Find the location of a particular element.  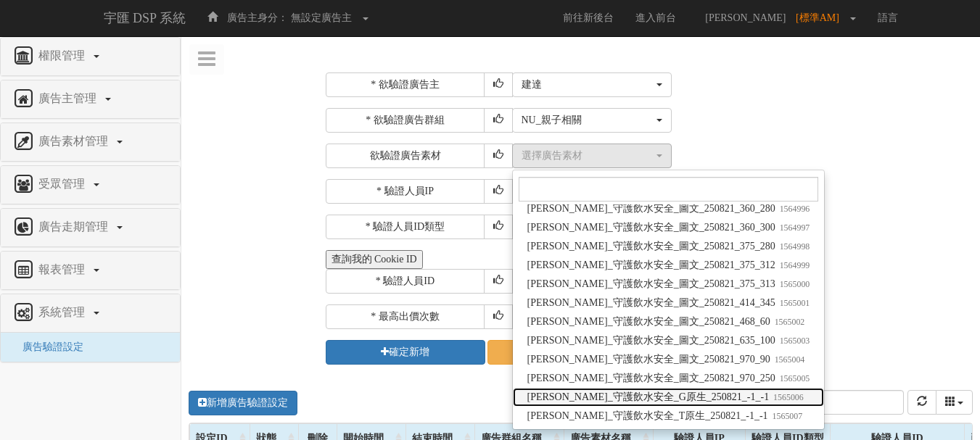

button: 查詢我的 Cookie ID is located at coordinates (374, 260).